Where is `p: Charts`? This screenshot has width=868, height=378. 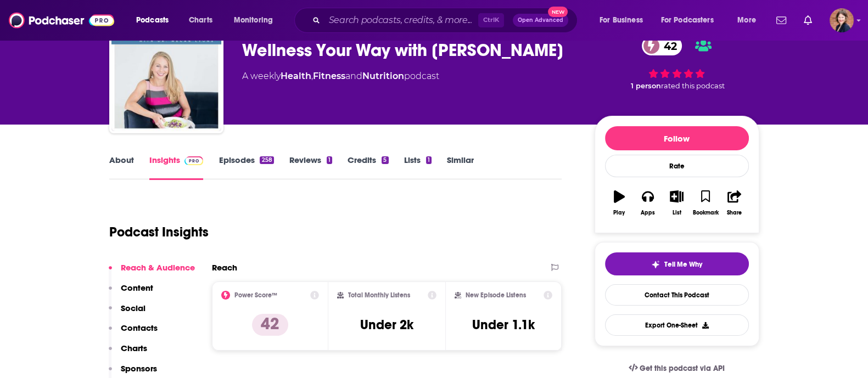
p: Charts is located at coordinates (134, 348).